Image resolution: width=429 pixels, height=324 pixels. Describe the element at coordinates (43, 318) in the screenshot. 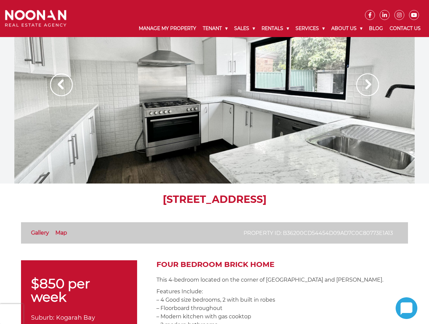

I see `span: Suburb:` at that location.